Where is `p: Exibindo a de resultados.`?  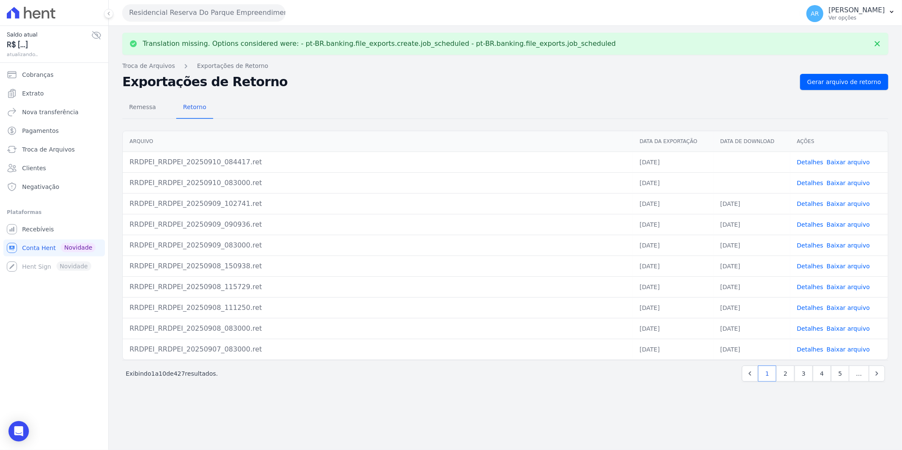
p: Exibindo a de resultados. is located at coordinates (172, 374).